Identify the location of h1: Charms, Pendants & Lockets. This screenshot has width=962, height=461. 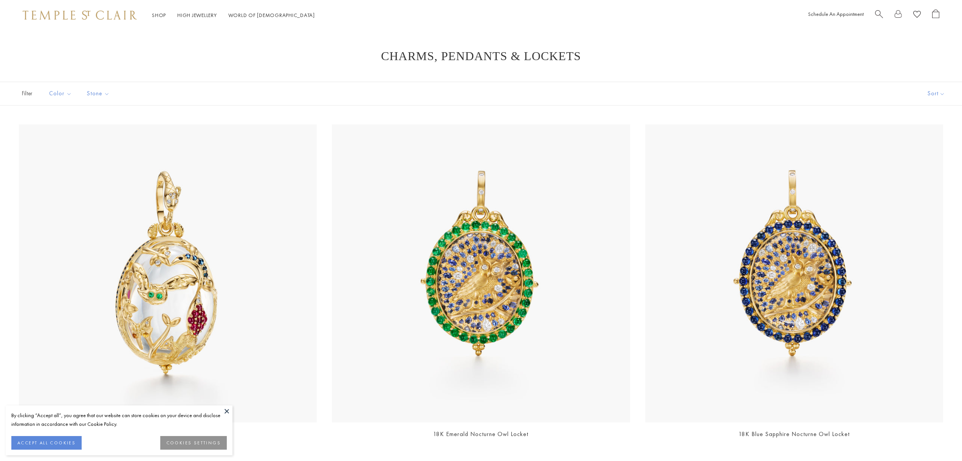
(481, 56).